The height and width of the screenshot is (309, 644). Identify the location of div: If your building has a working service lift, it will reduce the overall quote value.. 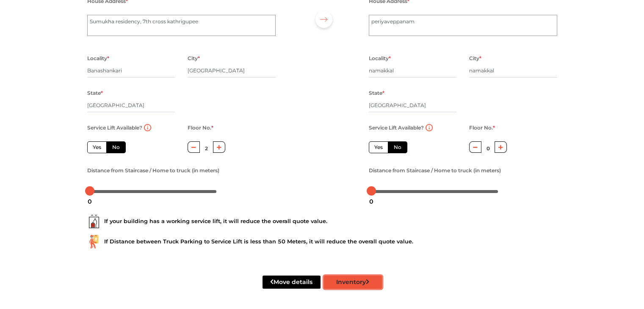
(322, 221).